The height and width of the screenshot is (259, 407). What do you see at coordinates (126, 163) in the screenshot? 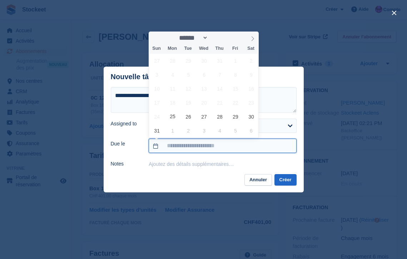
I see `label: Notes` at bounding box center [126, 163].